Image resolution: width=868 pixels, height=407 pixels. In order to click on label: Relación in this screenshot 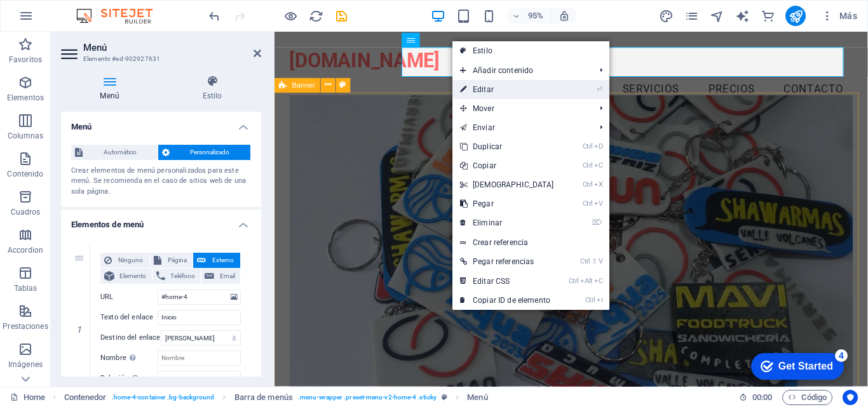, I will do `click(129, 378)`.